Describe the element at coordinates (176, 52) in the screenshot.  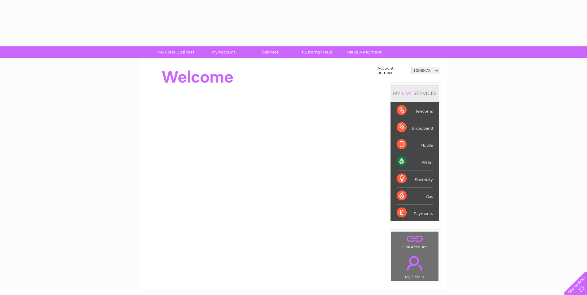
I see `a: My Clear Business` at that location.